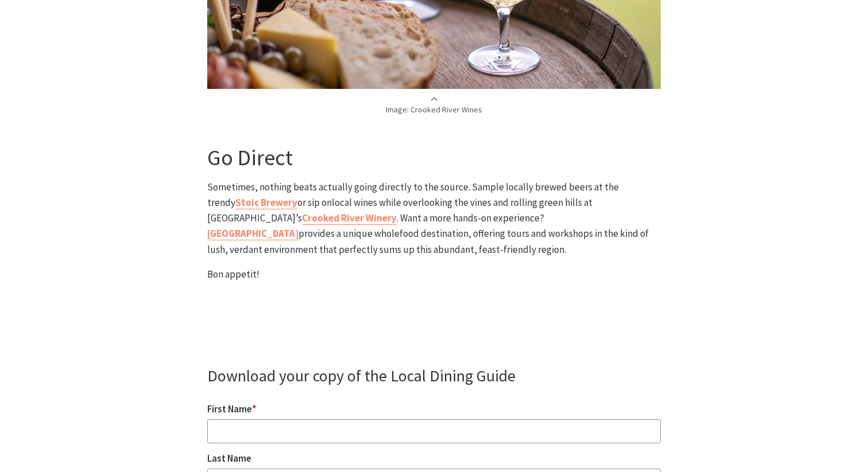 Image resolution: width=868 pixels, height=472 pixels. Describe the element at coordinates (433, 376) in the screenshot. I see `h4: Download your copy of the Local Dining Guide` at that location.